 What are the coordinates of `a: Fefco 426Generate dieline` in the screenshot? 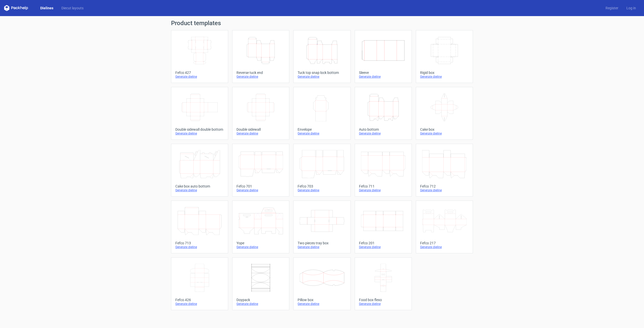 It's located at (200, 284).